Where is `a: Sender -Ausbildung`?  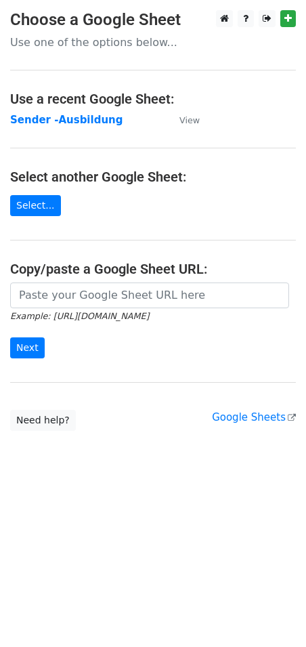
a: Sender -Ausbildung is located at coordinates (66, 120).